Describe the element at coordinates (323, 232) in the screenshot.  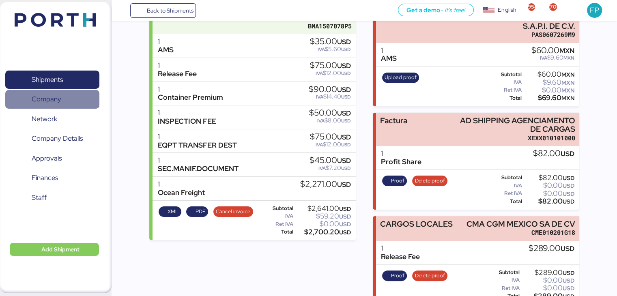
I see `div: $2,700.20` at that location.